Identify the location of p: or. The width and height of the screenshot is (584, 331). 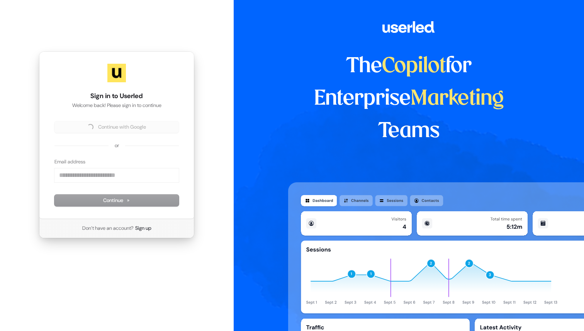
(117, 146).